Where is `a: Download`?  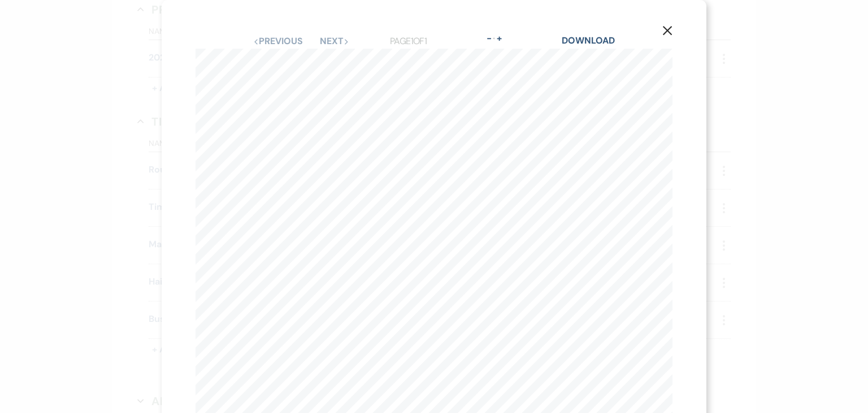
a: Download is located at coordinates (587, 40).